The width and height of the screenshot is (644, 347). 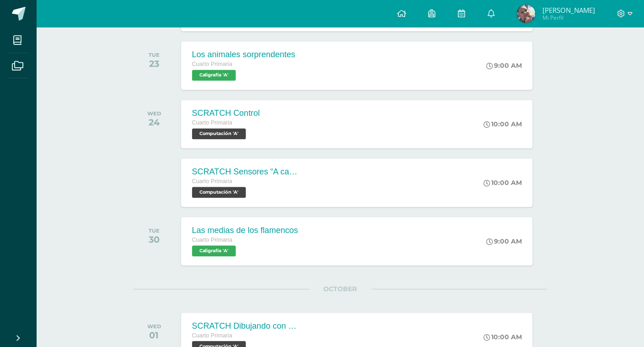 I want to click on div: SCRATCH Sensores “A capturar estrellas”, so click(x=247, y=172).